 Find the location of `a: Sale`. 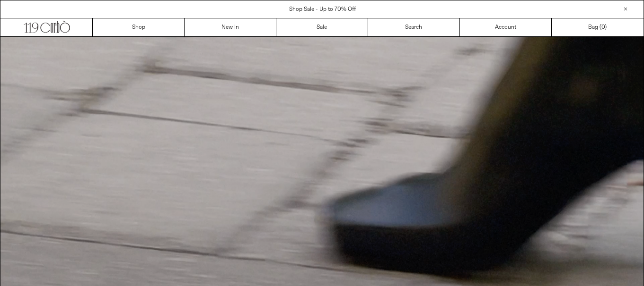

a: Sale is located at coordinates (322, 27).